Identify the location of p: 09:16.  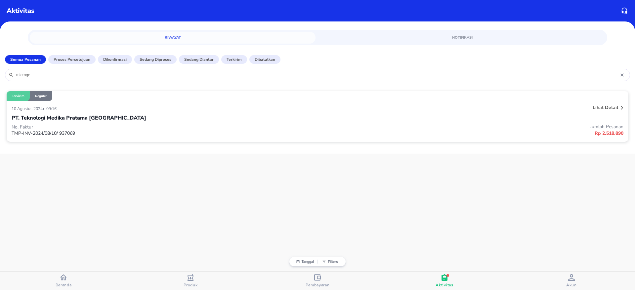
(52, 109).